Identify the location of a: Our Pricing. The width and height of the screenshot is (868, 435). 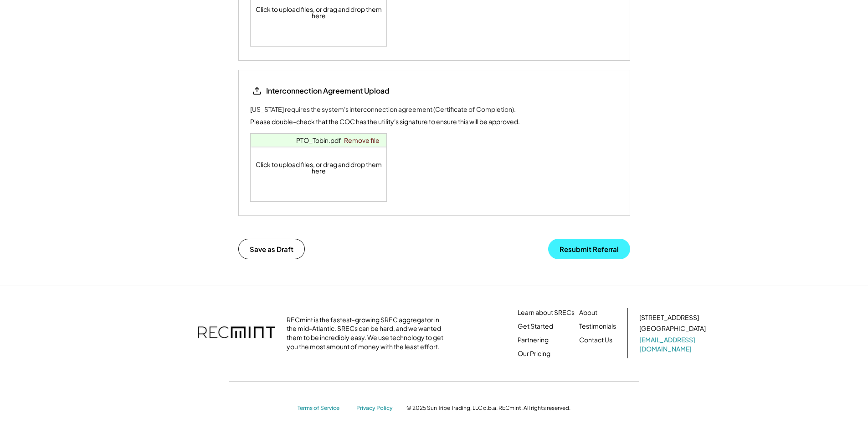
(534, 353).